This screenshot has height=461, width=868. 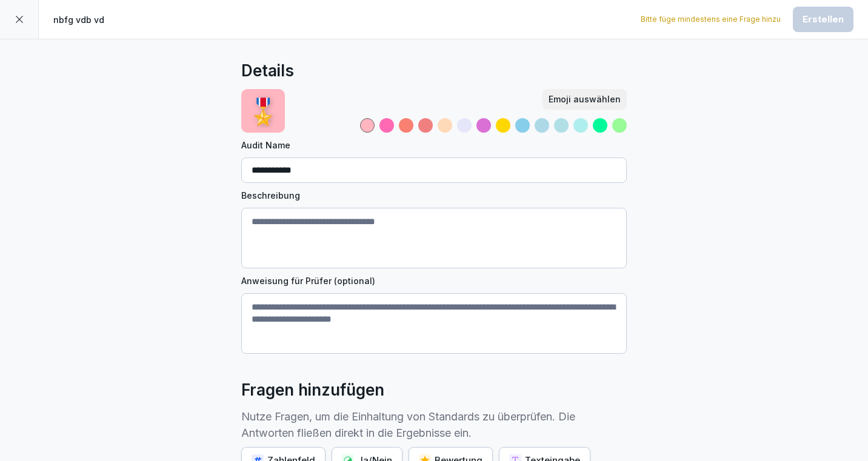 I want to click on p: nbfg vdb vd, so click(x=79, y=19).